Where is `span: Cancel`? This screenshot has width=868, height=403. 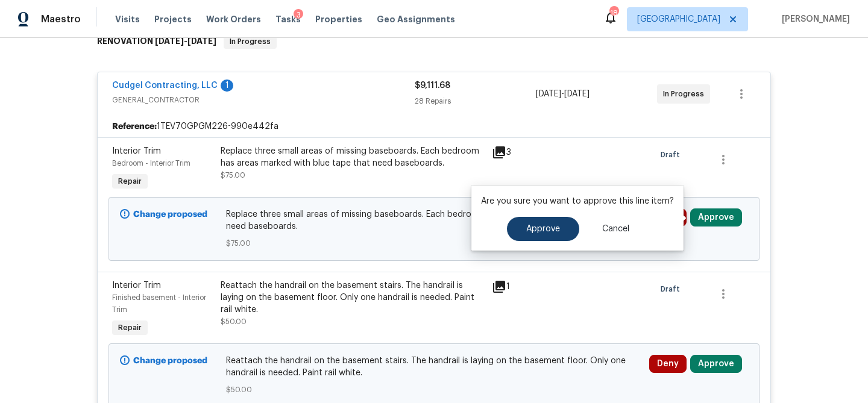 span: Cancel is located at coordinates (615, 229).